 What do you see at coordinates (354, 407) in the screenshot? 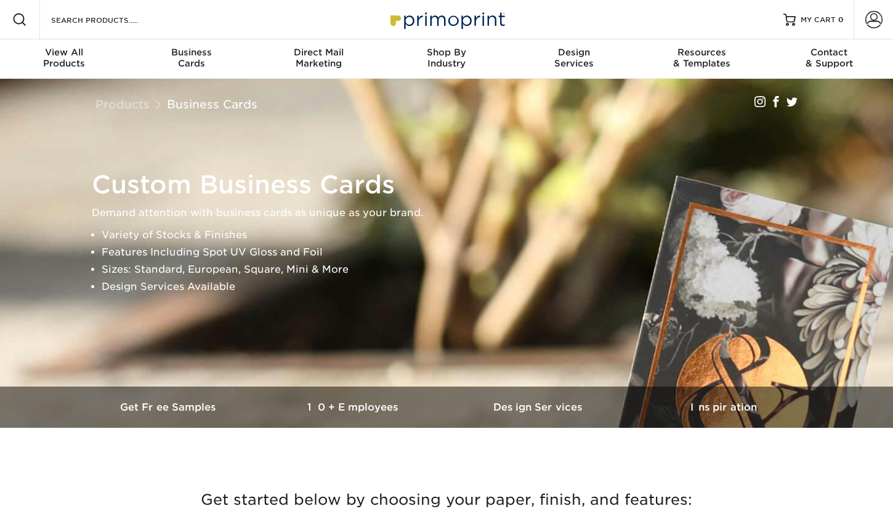
I see `h3: 10+ Employees` at bounding box center [354, 407].